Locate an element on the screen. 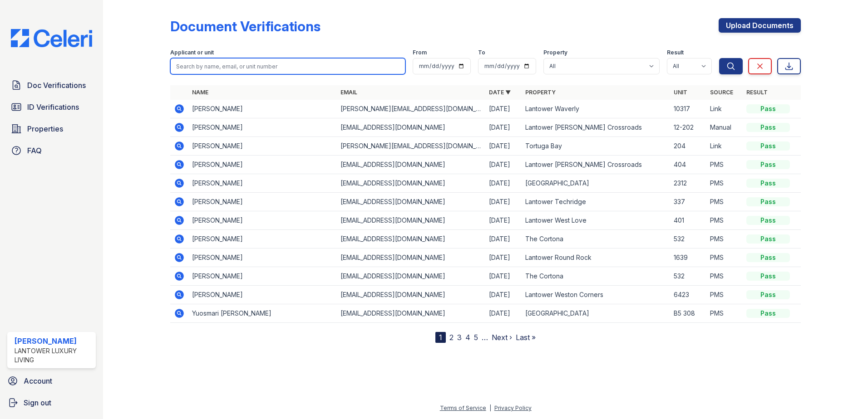 This screenshot has width=868, height=419. span: Properties is located at coordinates (45, 129).